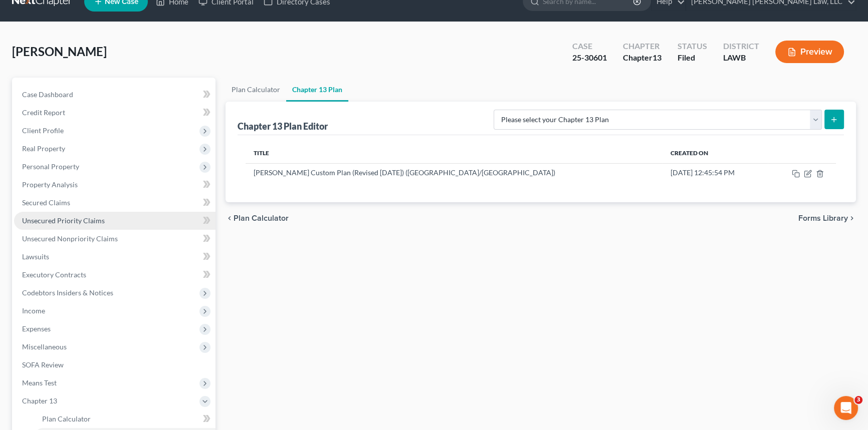 Image resolution: width=868 pixels, height=430 pixels. Describe the element at coordinates (36, 328) in the screenshot. I see `span: Expenses` at that location.